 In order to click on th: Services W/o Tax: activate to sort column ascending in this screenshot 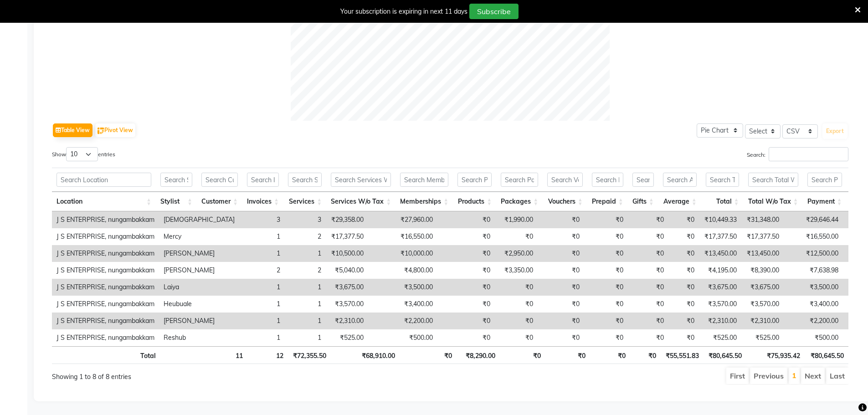, I will do `click(361, 201)`.